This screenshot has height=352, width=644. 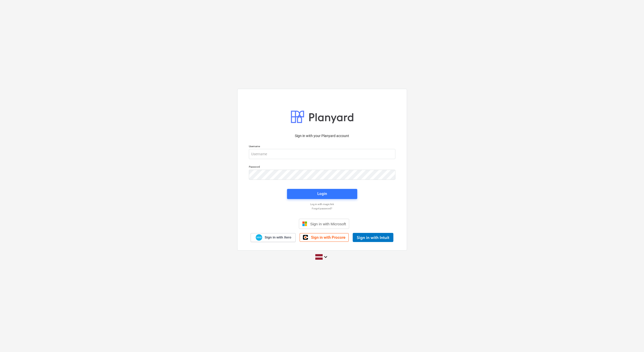 What do you see at coordinates (322, 193) in the screenshot?
I see `div: Login` at bounding box center [322, 193].